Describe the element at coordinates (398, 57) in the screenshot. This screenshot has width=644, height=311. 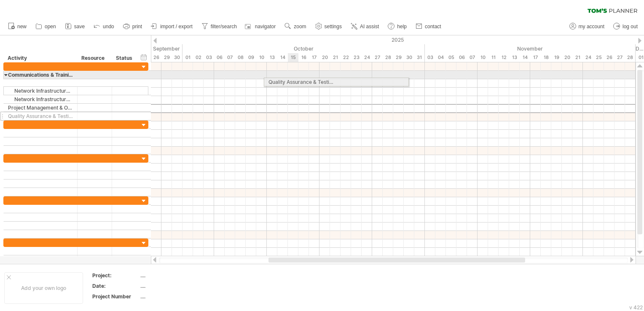
I see `div: Wednesday, 29 October 2025` at that location.